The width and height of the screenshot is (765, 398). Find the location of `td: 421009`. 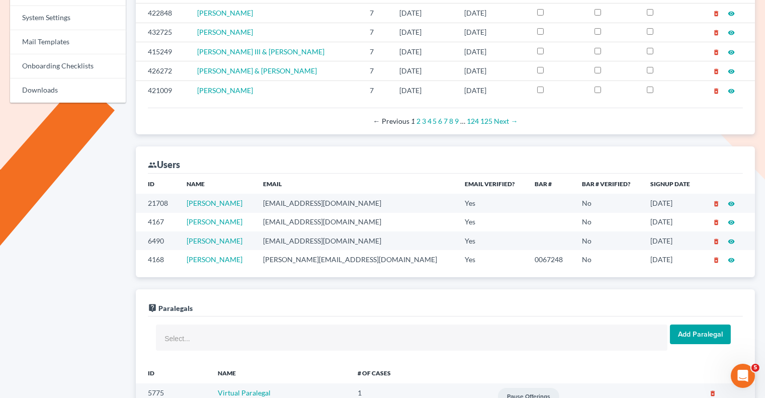

td: 421009 is located at coordinates (162, 90).